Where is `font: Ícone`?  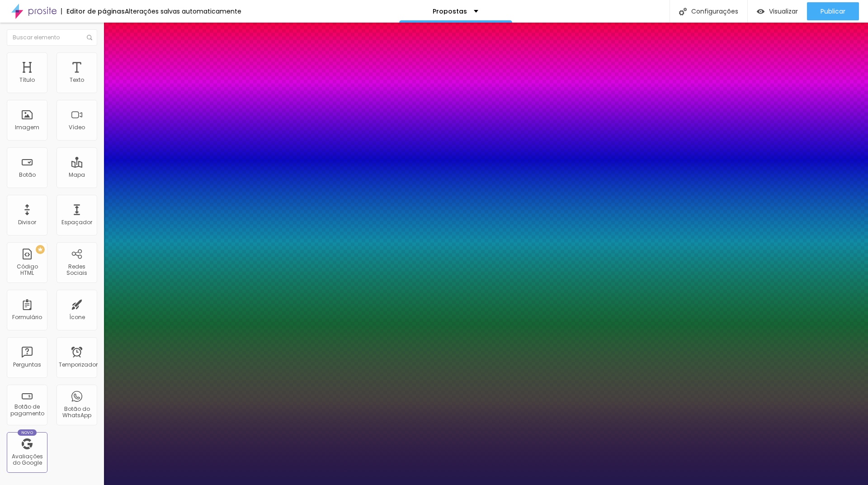
font: Ícone is located at coordinates (77, 317).